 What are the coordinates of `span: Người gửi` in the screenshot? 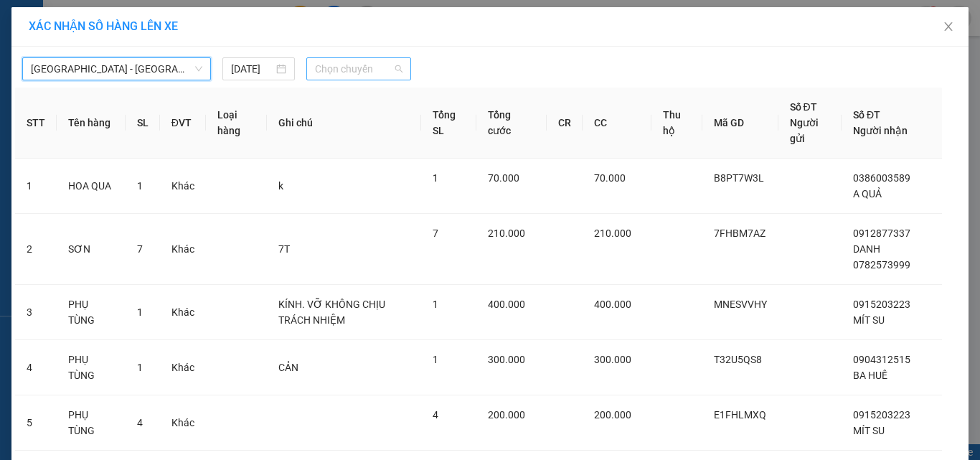 It's located at (804, 131).